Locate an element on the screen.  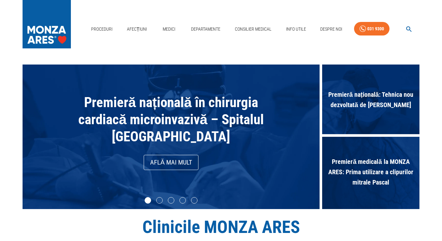
a: 031 9300 is located at coordinates (372, 29).